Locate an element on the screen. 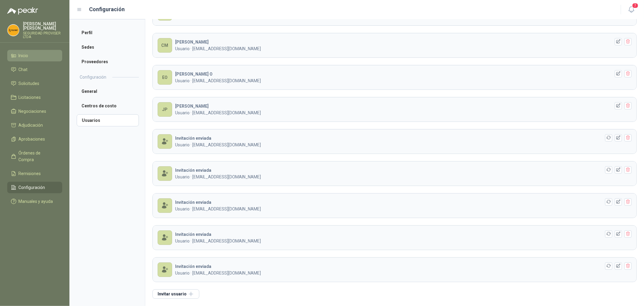 The width and height of the screenshot is (644, 306). li: General is located at coordinates (108, 91).